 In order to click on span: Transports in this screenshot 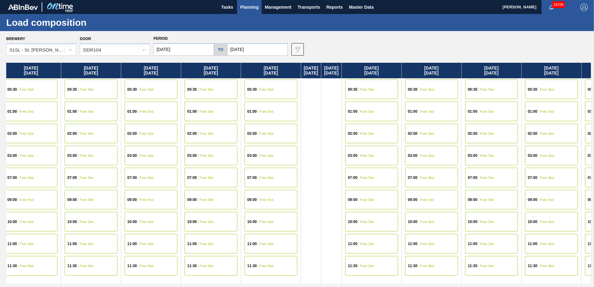, I will do `click(309, 7)`.